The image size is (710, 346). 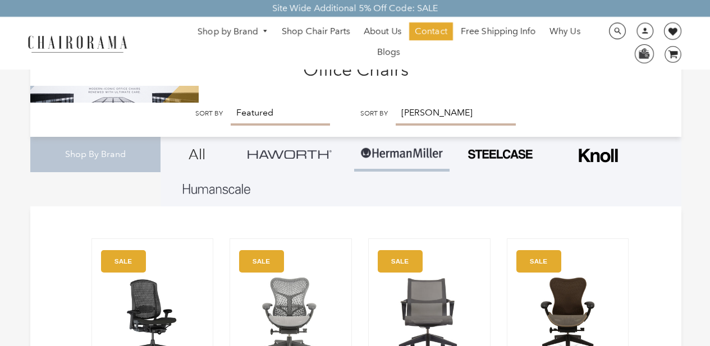 What do you see at coordinates (382, 31) in the screenshot?
I see `span: About Us` at bounding box center [382, 31].